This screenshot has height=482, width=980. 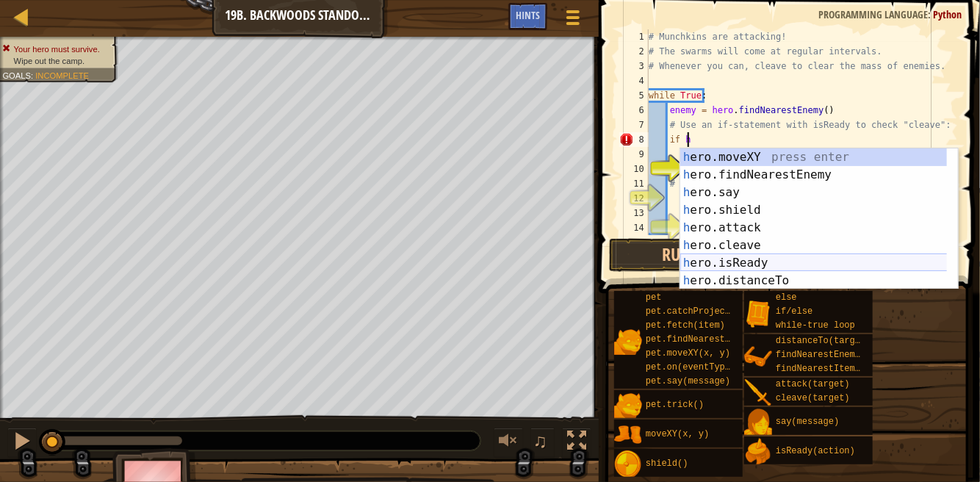 What do you see at coordinates (574, 20) in the screenshot?
I see `button: Show game menu` at bounding box center [574, 20].